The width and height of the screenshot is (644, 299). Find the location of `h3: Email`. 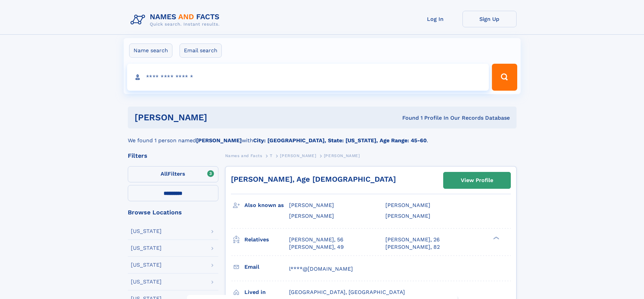

h3: Email is located at coordinates (267, 267).